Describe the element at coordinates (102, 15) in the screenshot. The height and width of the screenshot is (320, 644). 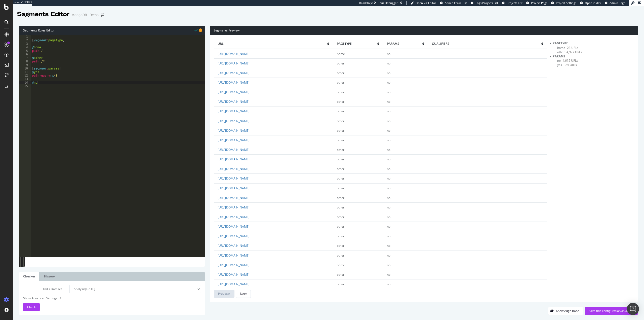
I see `div: arrow-right-arrow-left` at that location.